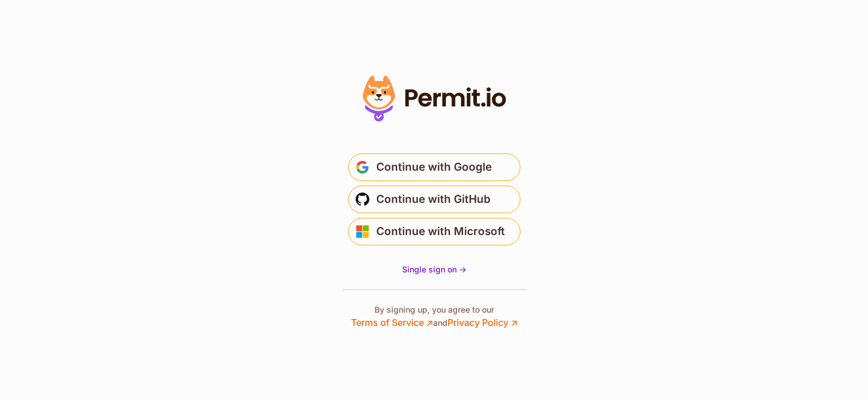 This screenshot has width=868, height=400. I want to click on p: By signing up, you agree to our and, so click(434, 317).